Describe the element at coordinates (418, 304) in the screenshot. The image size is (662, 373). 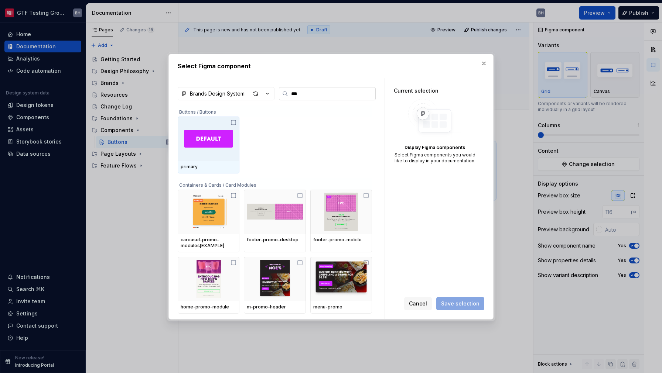
I see `button: Cancel` at that location.